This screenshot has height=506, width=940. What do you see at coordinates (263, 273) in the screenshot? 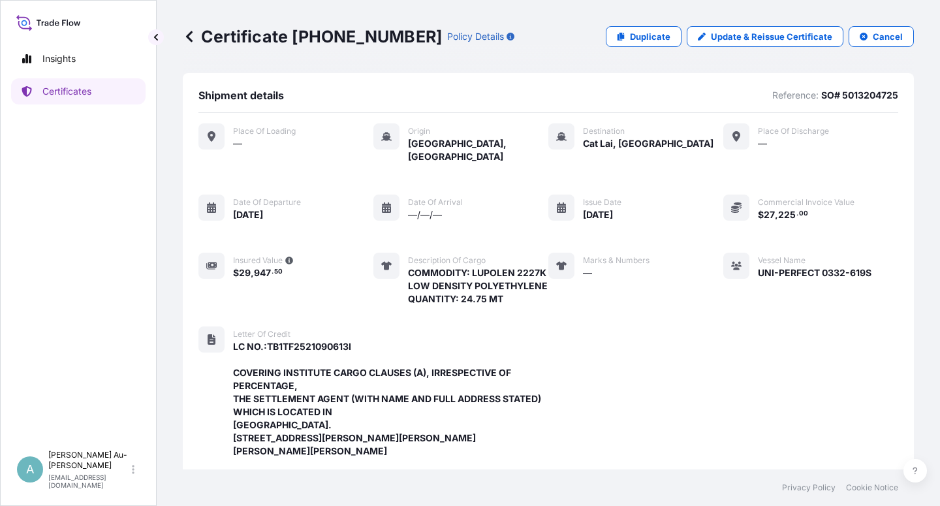
I see `span: 947` at bounding box center [263, 273].